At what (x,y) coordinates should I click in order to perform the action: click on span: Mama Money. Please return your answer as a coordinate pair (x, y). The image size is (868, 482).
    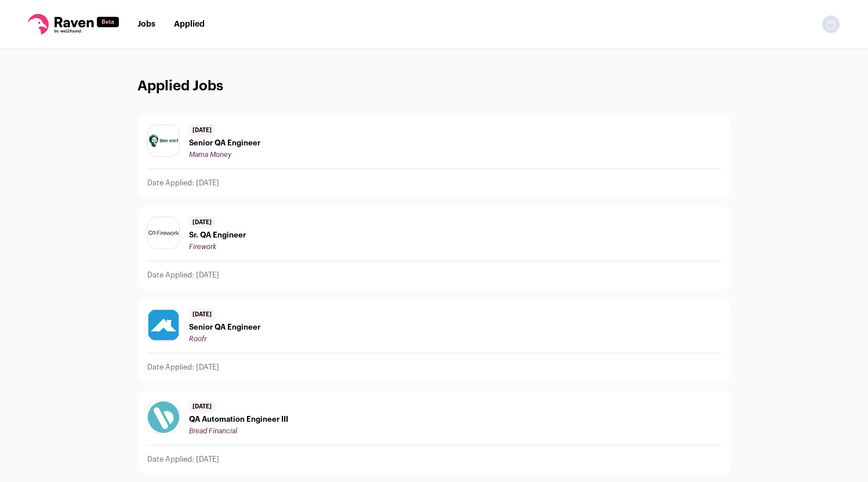
    Looking at the image, I should click on (210, 155).